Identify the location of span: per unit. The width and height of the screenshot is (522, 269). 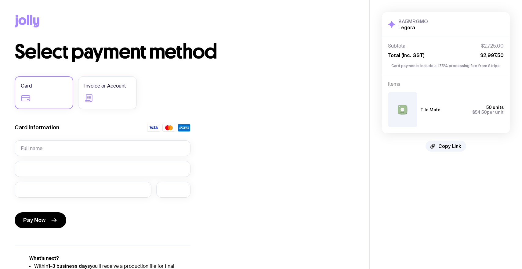
(488, 112).